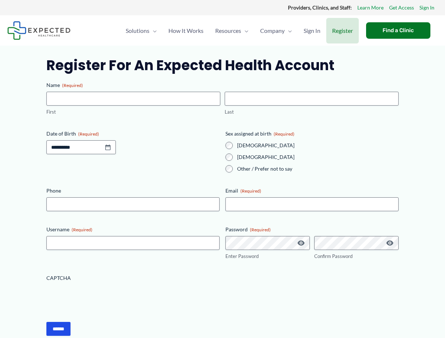  What do you see at coordinates (223, 278) in the screenshot?
I see `label: CAPTCHA` at bounding box center [223, 278].